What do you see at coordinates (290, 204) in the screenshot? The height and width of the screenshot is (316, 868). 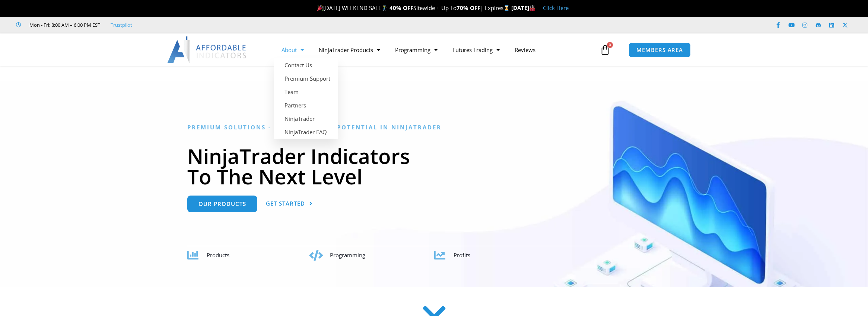 I see `a: Get Started` at bounding box center [290, 204].